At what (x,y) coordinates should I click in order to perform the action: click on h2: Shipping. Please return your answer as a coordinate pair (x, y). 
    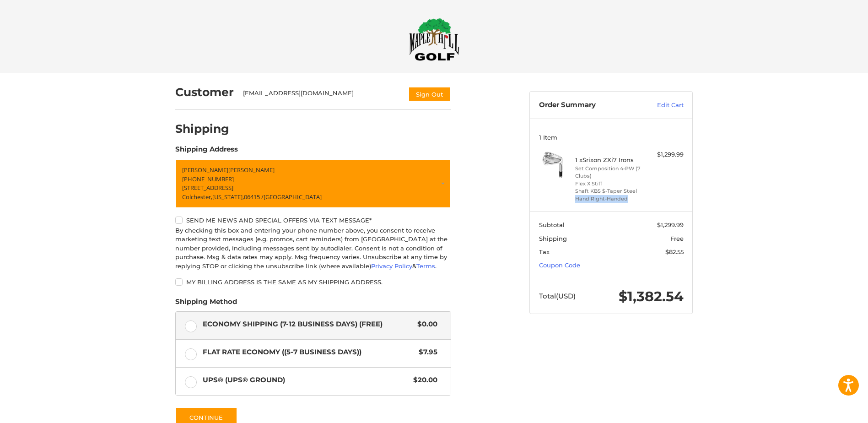
    Looking at the image, I should click on (203, 129).